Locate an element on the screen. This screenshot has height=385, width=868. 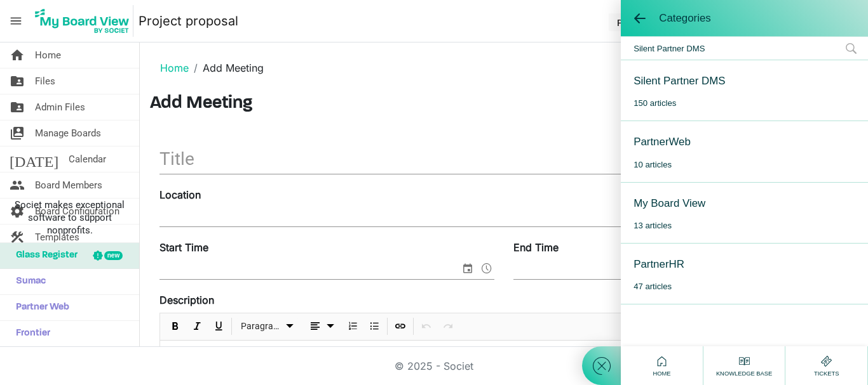
label: Start Time is located at coordinates (184, 247).